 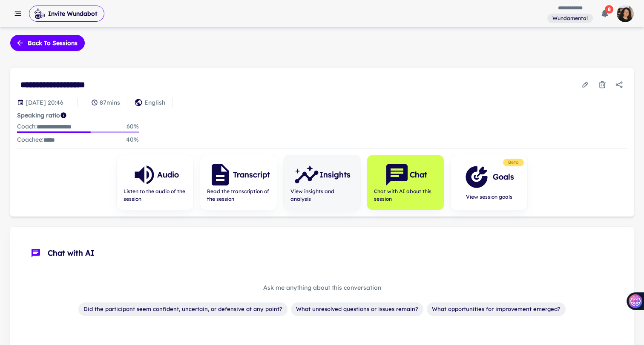 What do you see at coordinates (357, 309) in the screenshot?
I see `div: What unresolved questions or issues remain?` at bounding box center [357, 309].